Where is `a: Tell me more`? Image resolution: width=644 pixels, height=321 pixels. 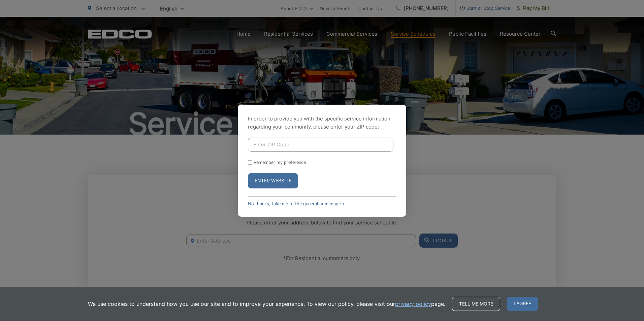 a: Tell me more is located at coordinates (476, 304).